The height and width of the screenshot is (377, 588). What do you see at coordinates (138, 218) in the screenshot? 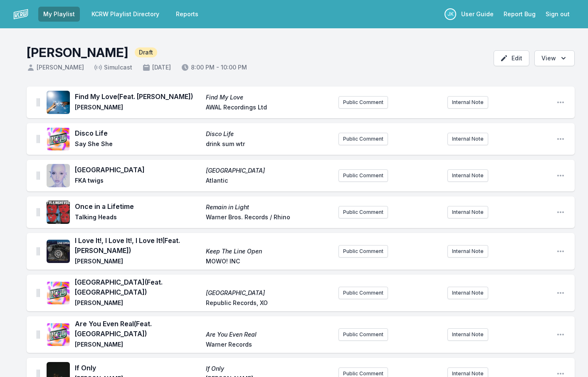
I see `span: Talking Heads` at bounding box center [138, 218].